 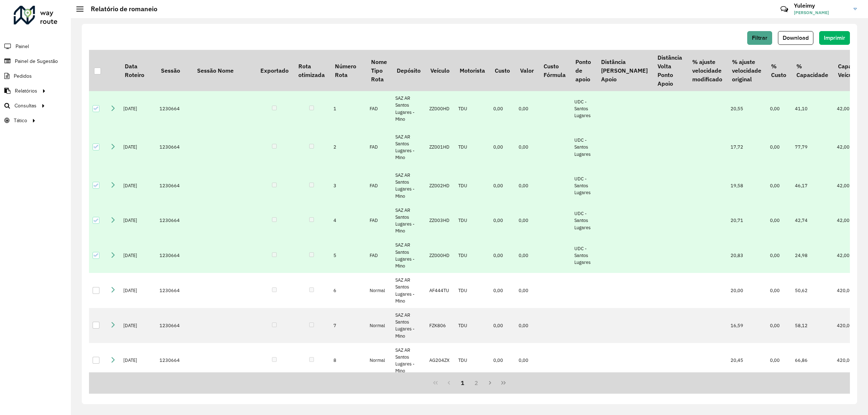 What do you see at coordinates (408, 71) in the screenshot?
I see `th: Depósito` at bounding box center [408, 71].